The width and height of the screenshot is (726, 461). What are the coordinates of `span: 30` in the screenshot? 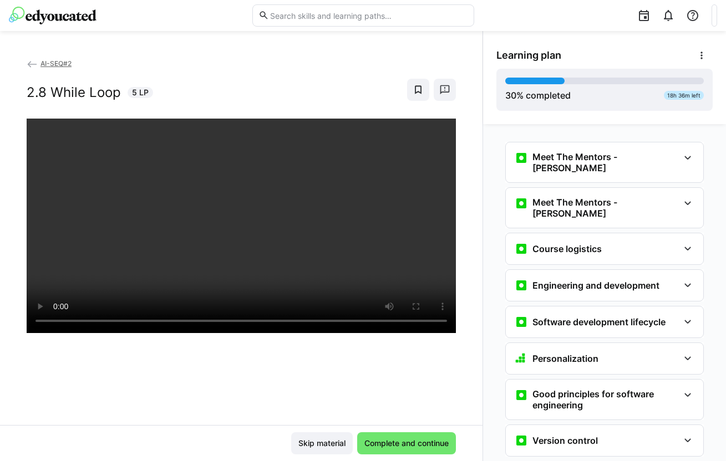 It's located at (511, 95).